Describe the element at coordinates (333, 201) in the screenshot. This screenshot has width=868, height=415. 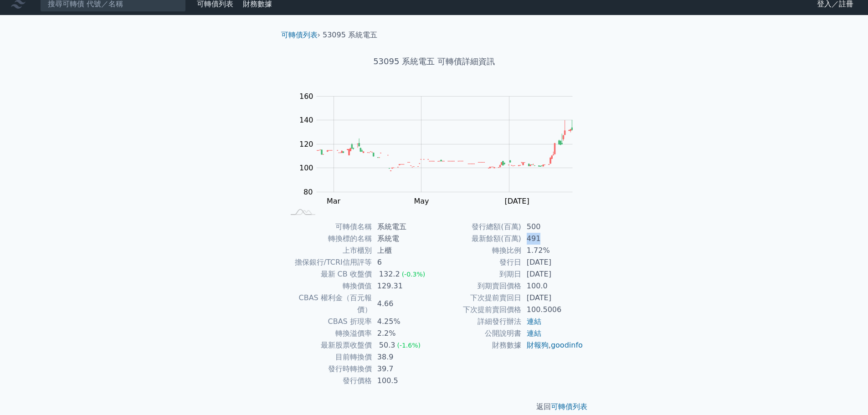
I see `tspan: Mar` at that location.